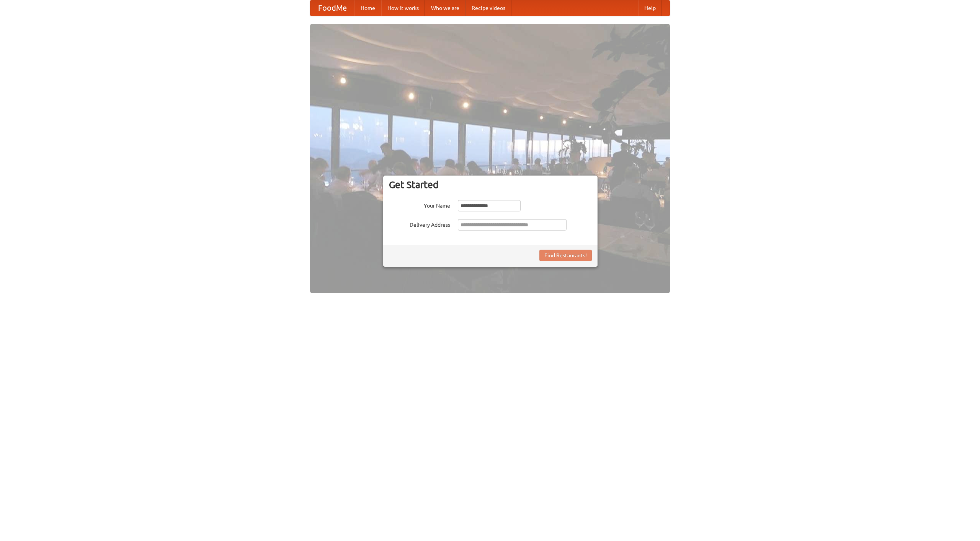 The height and width of the screenshot is (541, 980). What do you see at coordinates (650, 8) in the screenshot?
I see `a: Help` at bounding box center [650, 8].